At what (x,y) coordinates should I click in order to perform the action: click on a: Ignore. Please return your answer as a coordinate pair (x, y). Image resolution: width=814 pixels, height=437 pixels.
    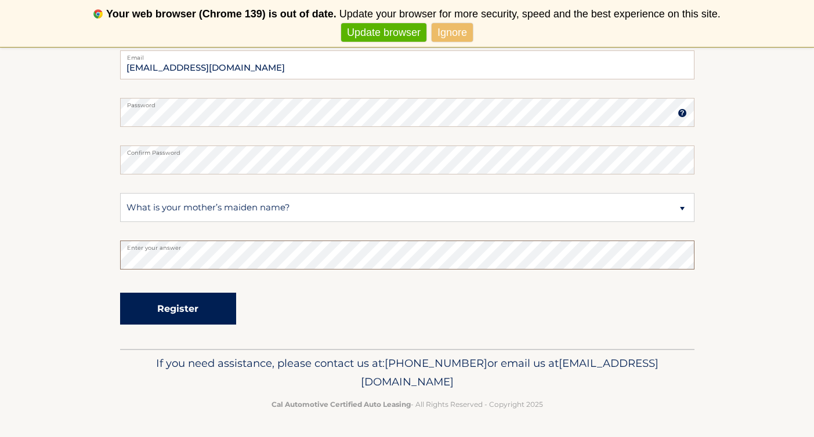
    Looking at the image, I should click on (452, 32).